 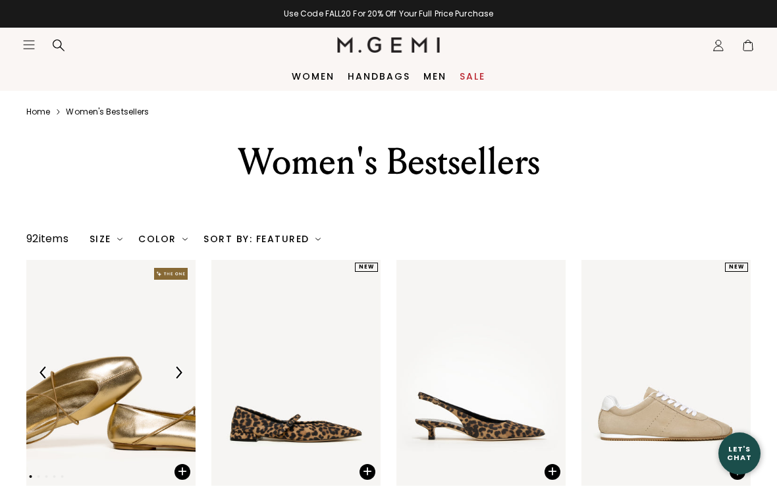 I want to click on img: M.Gemi, so click(x=388, y=45).